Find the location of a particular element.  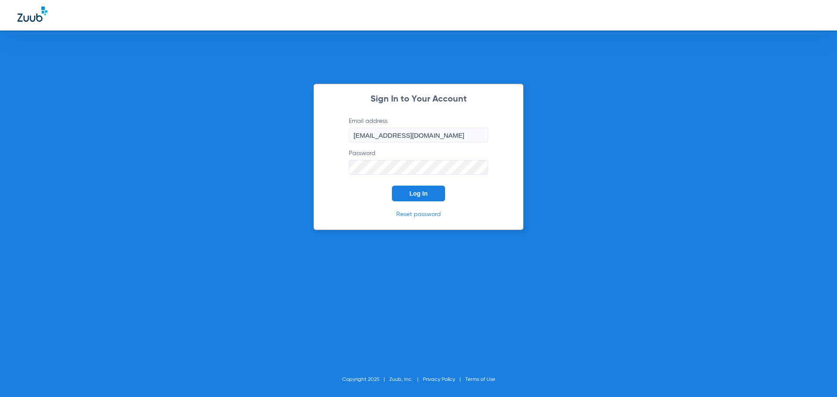

li: Copyright 2025 is located at coordinates (366, 380).